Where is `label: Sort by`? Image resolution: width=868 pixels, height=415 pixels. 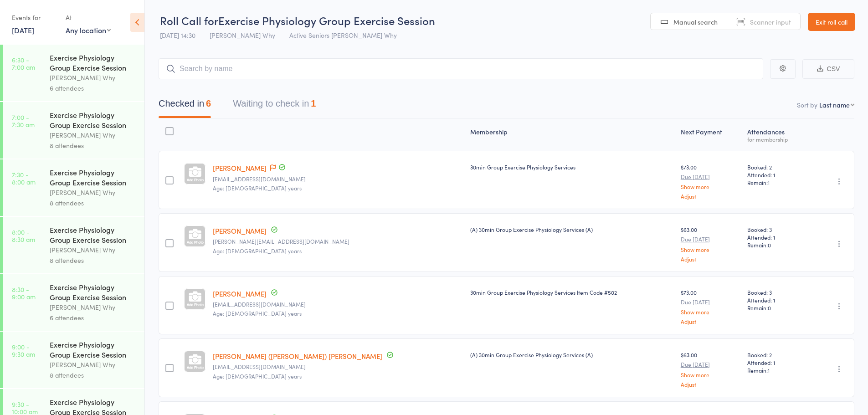 label: Sort by is located at coordinates (807, 105).